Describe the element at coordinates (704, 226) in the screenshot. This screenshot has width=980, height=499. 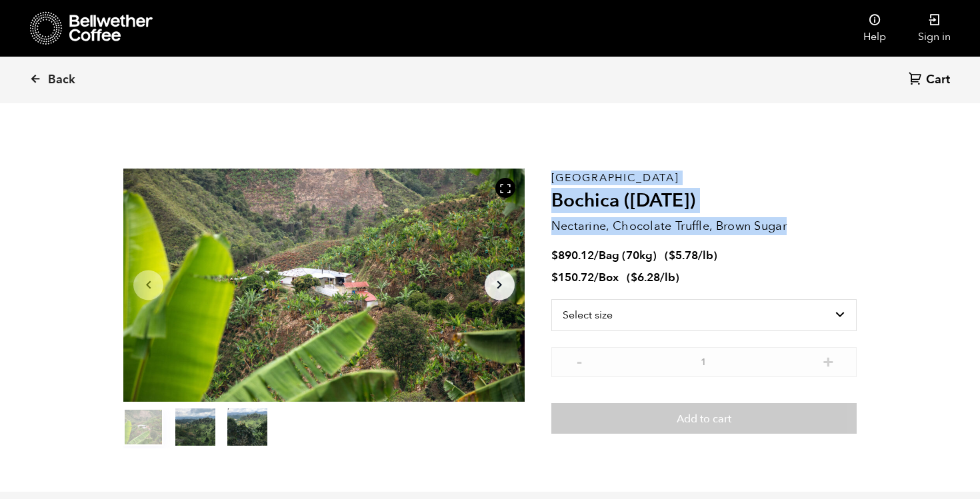
I see `p: Nectarine, Chocolate Truffle, Brown Sugar` at that location.